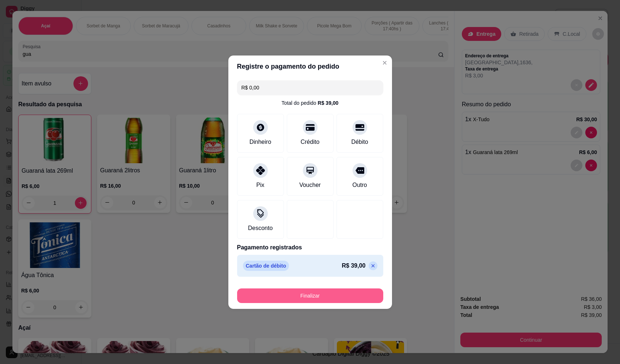 This screenshot has width=620, height=364. Describe the element at coordinates (310, 185) in the screenshot. I see `div: Voucher` at that location.